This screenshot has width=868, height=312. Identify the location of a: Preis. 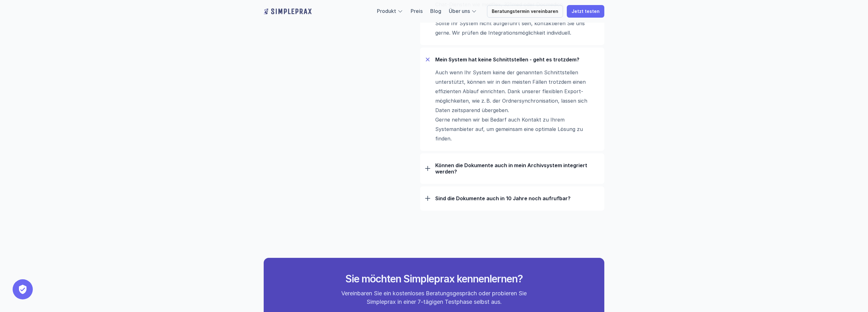
(417, 11).